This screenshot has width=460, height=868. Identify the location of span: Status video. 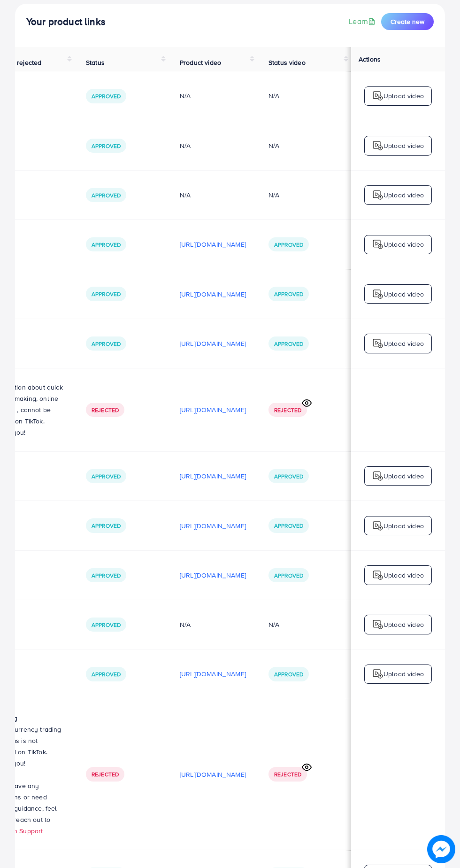
(287, 63).